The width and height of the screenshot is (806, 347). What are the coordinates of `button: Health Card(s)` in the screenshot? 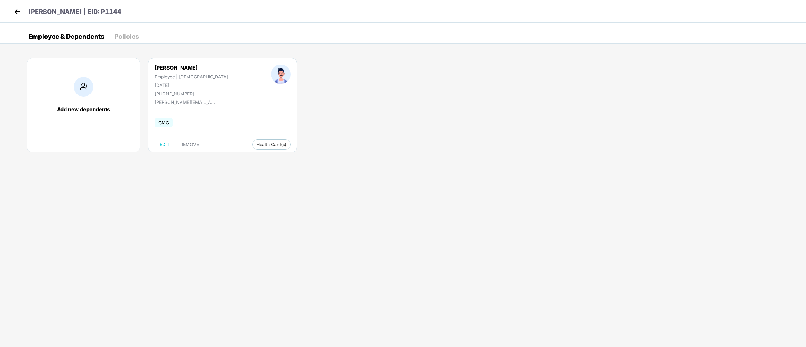 It's located at (271, 145).